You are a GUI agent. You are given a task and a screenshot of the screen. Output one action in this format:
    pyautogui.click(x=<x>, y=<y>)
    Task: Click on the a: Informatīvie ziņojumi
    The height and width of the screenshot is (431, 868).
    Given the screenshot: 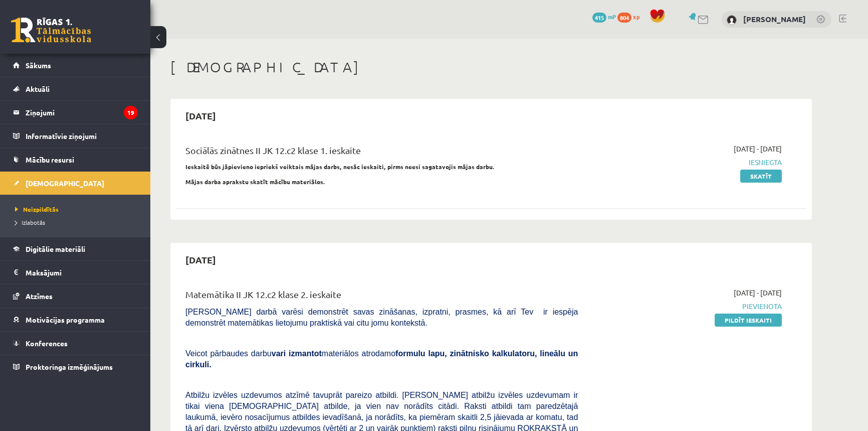 What is the action you would take?
    pyautogui.click(x=75, y=136)
    